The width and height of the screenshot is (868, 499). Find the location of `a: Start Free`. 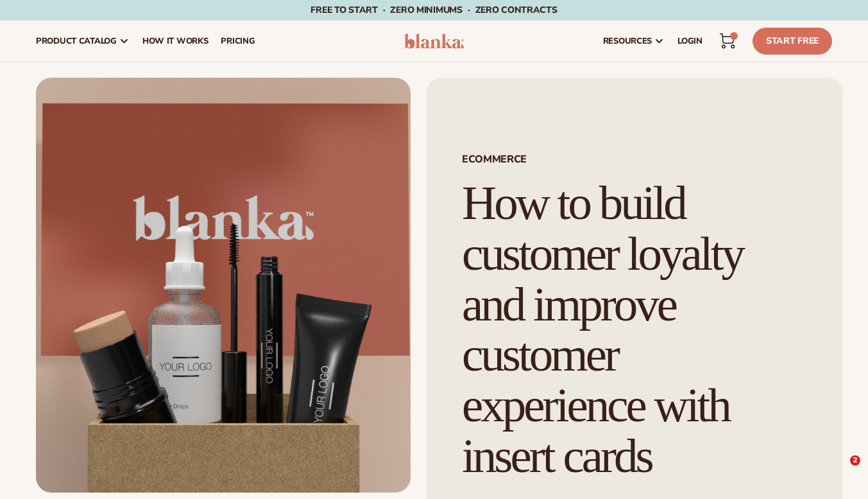

a: Start Free is located at coordinates (793, 41).